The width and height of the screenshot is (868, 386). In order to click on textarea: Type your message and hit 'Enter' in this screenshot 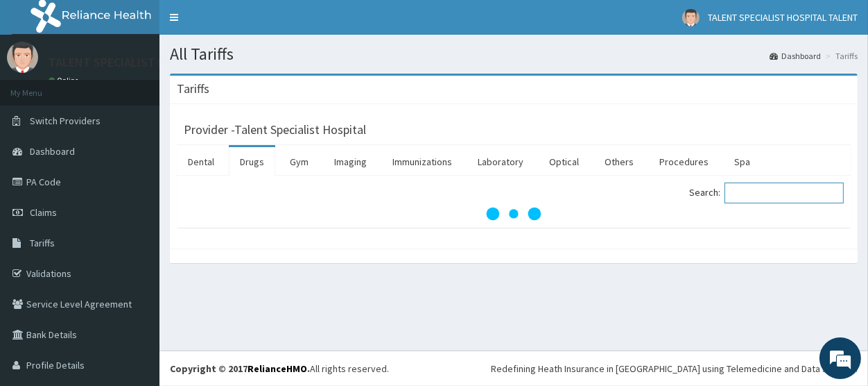, I will do `click(136, 271)`.